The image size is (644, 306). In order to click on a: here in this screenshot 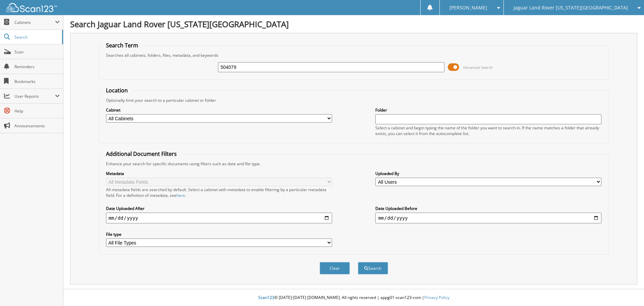, I will do `click(181, 195)`.